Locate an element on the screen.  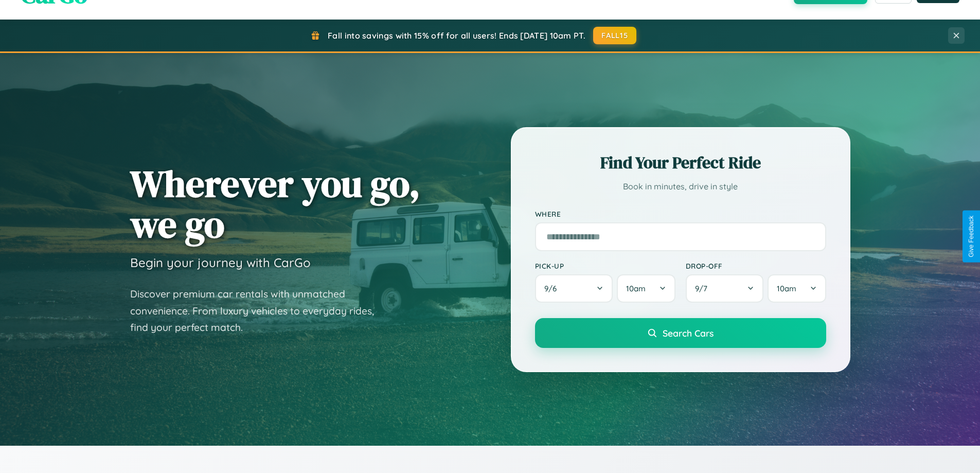
h3: Begin your journey with CarGo is located at coordinates (220, 263).